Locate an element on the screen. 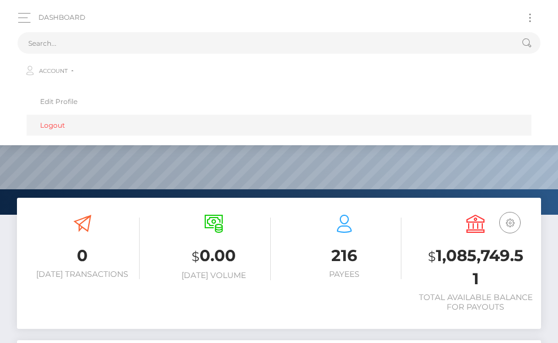  button: Toggle navigation is located at coordinates (530, 18).